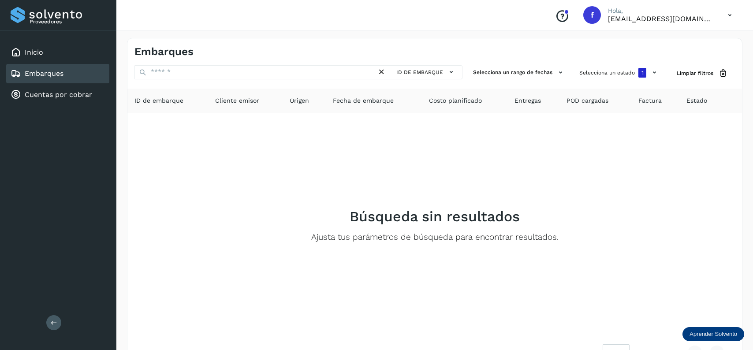 This screenshot has height=350, width=753. I want to click on span: POD cargadas, so click(587, 101).